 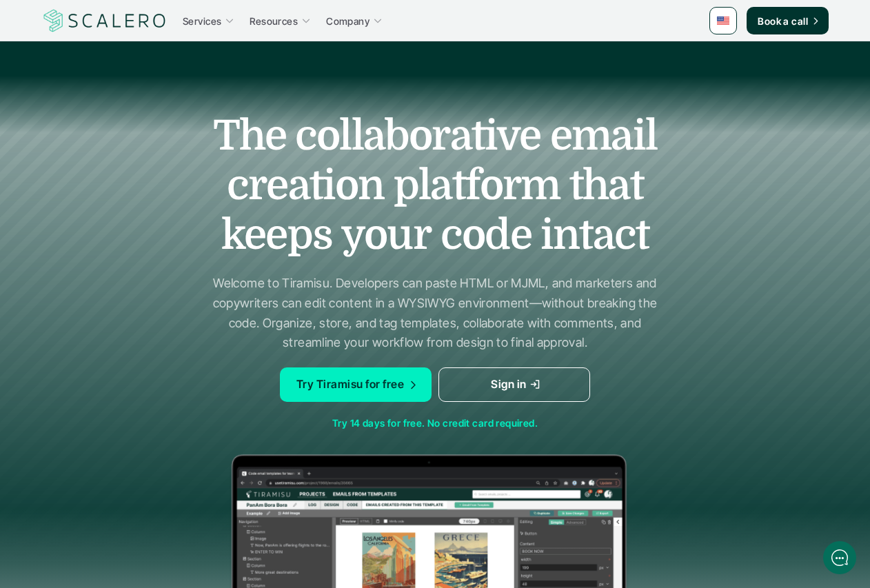 I want to click on p: Welcome to Tiramisu. Developers can paste HTML or MJML, and marketers and copywriters can edit co..., so click(x=435, y=313).